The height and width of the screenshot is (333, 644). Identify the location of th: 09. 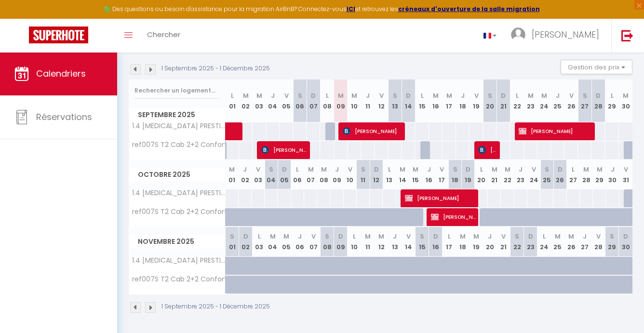
(341, 101).